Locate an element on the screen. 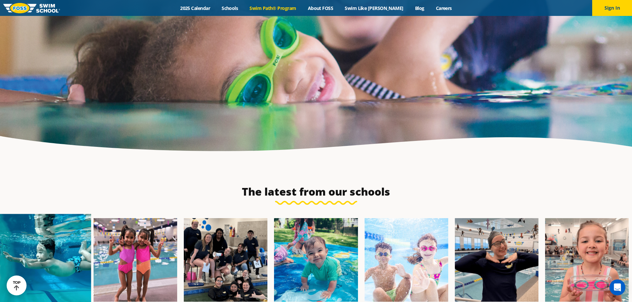 This screenshot has height=302, width=632. a: Blog is located at coordinates (420, 8).